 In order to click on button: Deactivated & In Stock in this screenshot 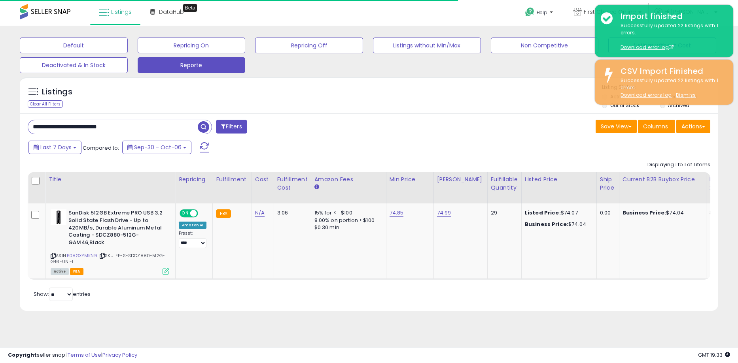, I will do `click(74, 65)`.